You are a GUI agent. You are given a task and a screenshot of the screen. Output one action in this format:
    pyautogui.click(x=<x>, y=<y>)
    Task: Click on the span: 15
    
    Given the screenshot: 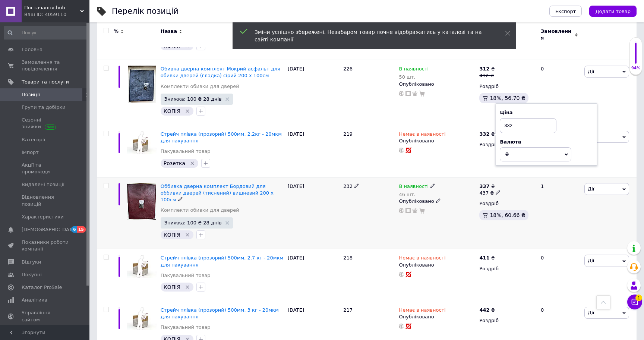 What is the action you would take?
    pyautogui.click(x=81, y=229)
    